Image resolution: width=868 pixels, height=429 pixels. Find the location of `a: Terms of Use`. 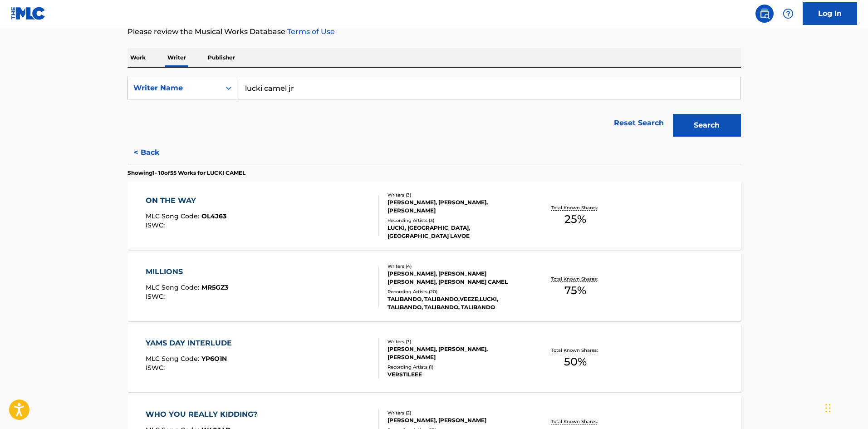

a: Terms of Use is located at coordinates (310, 31).